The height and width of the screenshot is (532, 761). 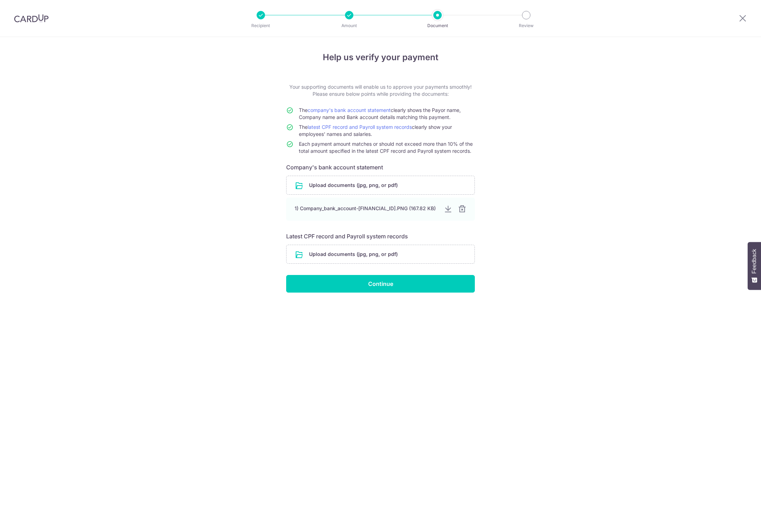 What do you see at coordinates (261, 26) in the screenshot?
I see `p: Recipient` at bounding box center [261, 26].